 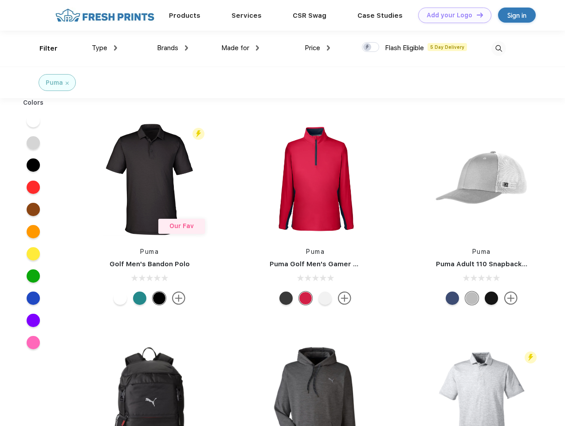 I want to click on a: Golf Men's Bandon Polo, so click(x=149, y=264).